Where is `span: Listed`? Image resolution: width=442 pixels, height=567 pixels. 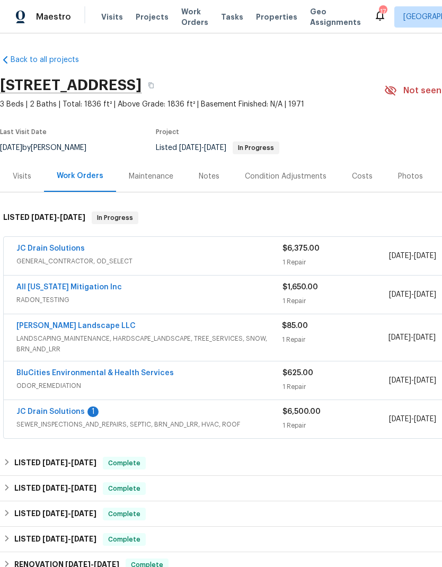
span: Listed is located at coordinates (217, 148).